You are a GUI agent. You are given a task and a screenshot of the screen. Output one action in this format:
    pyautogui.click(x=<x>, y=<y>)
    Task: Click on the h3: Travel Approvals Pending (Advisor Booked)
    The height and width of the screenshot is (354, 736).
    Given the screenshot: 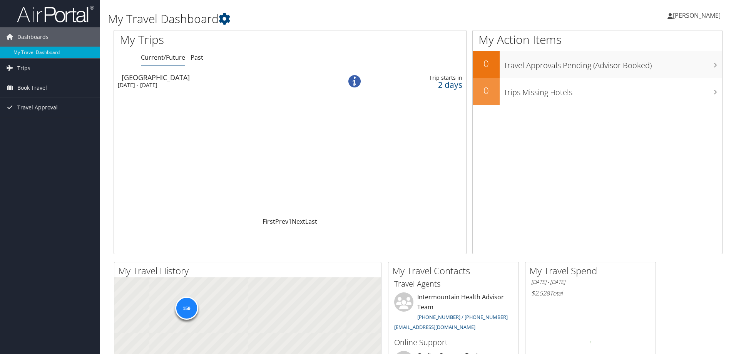 What is the action you would take?
    pyautogui.click(x=612, y=63)
    